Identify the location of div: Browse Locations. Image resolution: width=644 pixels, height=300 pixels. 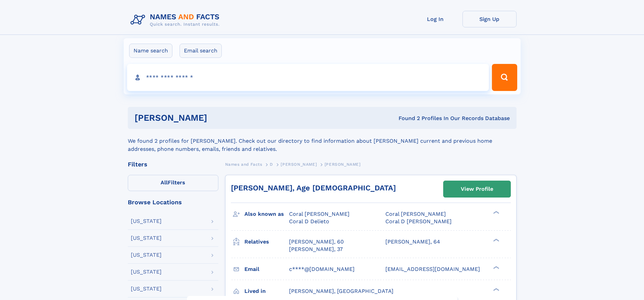
(173, 202).